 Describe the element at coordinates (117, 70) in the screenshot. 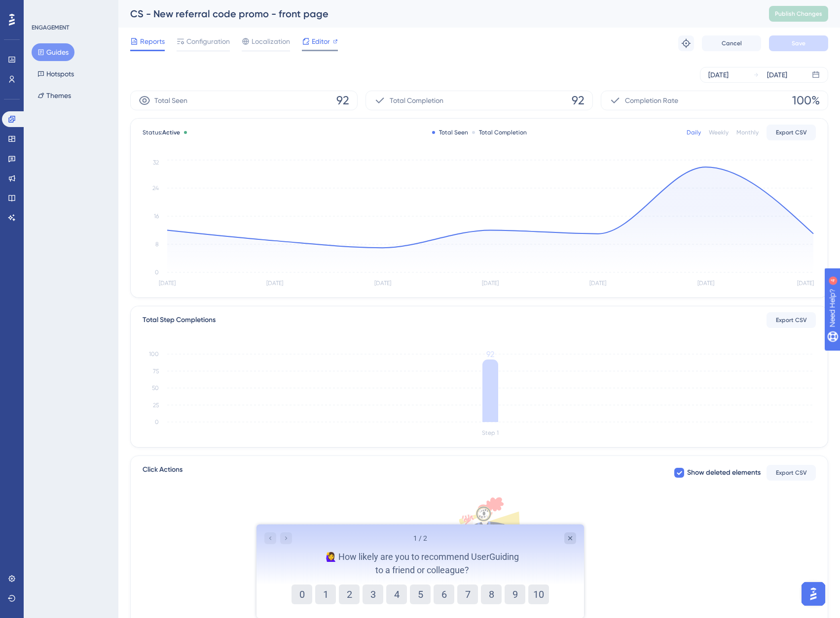

I see `button: Rate 3` at that location.